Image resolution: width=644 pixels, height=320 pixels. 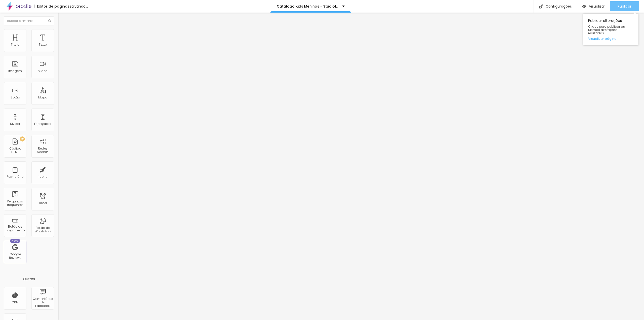 I want to click on div: Ícone, so click(x=43, y=177).